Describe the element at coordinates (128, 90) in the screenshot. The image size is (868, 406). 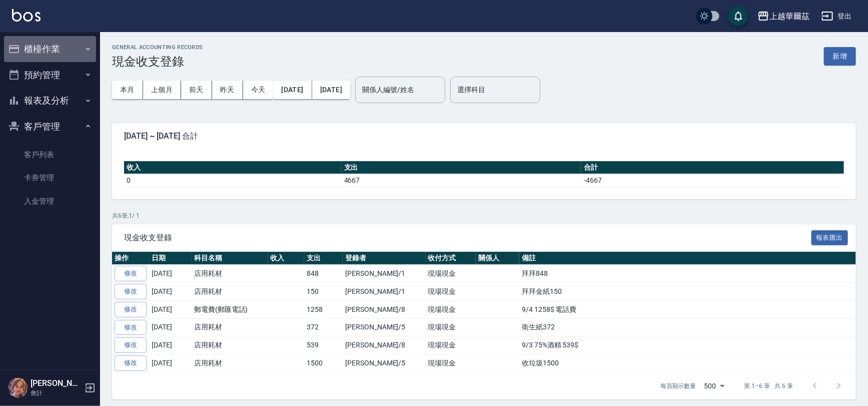
I see `button: 本月` at that location.